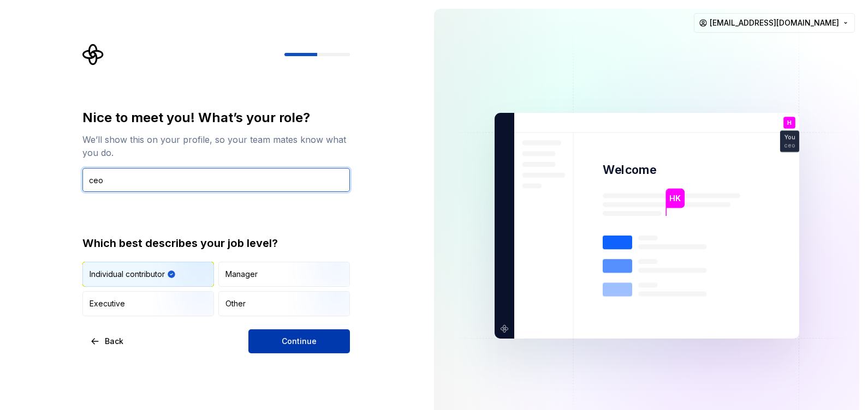  What do you see at coordinates (789, 123) in the screenshot?
I see `p: H` at bounding box center [789, 123].